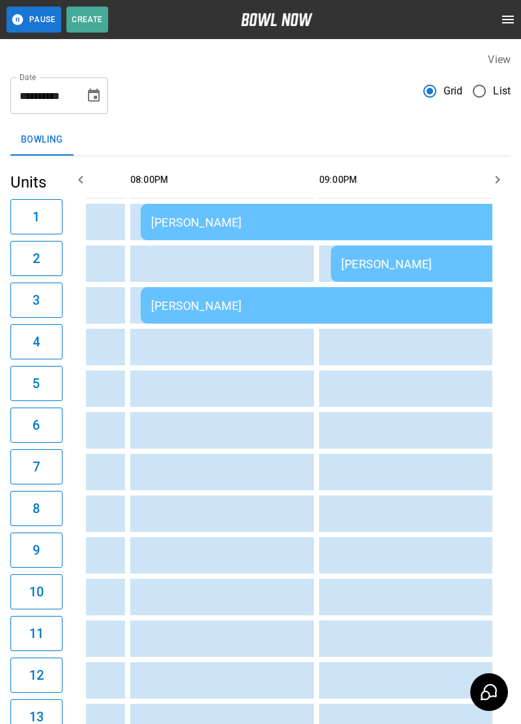  I want to click on button: 4, so click(36, 342).